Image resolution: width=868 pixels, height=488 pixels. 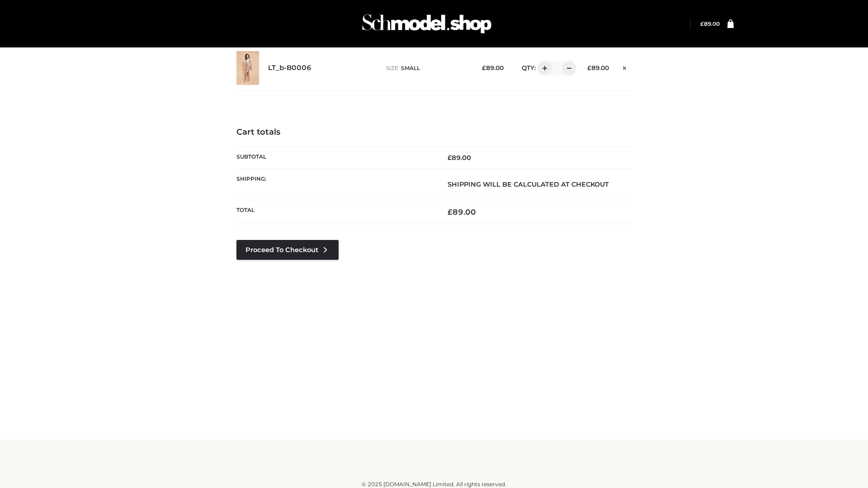 What do you see at coordinates (289, 67) in the screenshot?
I see `a: LT_b-B0006` at bounding box center [289, 67].